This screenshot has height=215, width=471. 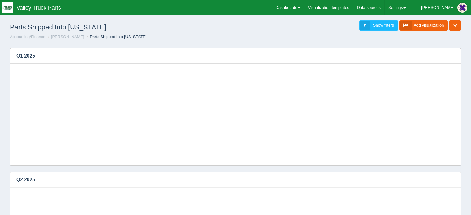 What do you see at coordinates (39, 8) in the screenshot?
I see `span: Valley Truck Parts` at bounding box center [39, 8].